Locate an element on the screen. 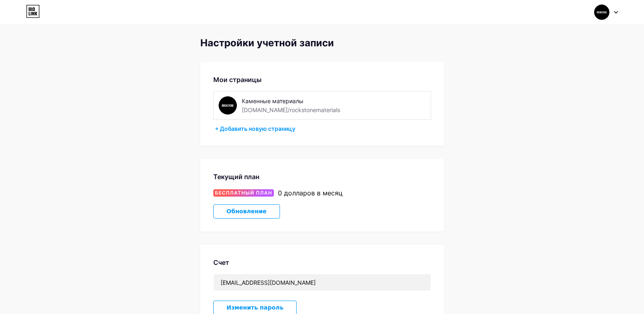 Image resolution: width=644 pixels, height=314 pixels. font: 0 долларов в месяц is located at coordinates (310, 193).